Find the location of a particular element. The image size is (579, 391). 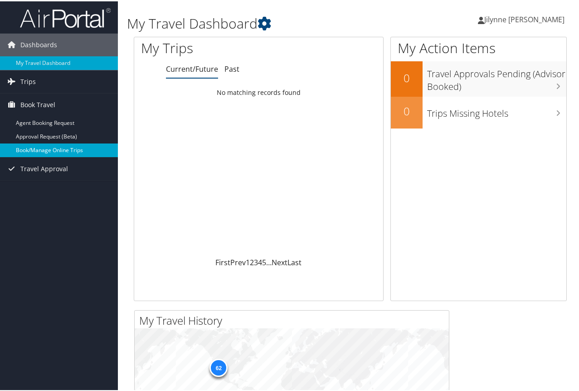

a: 2 is located at coordinates (252, 261).